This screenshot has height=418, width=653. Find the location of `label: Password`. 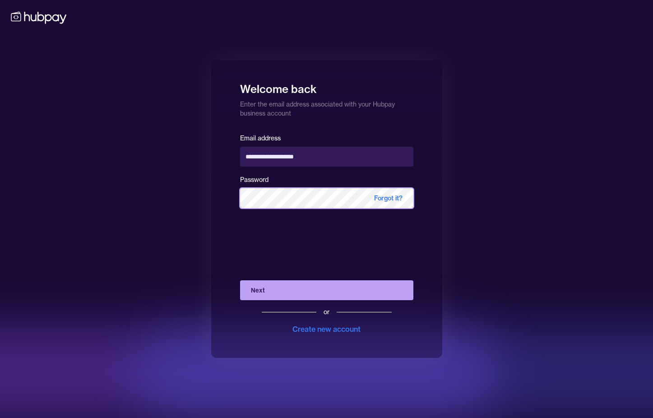

label: Password is located at coordinates (254, 180).